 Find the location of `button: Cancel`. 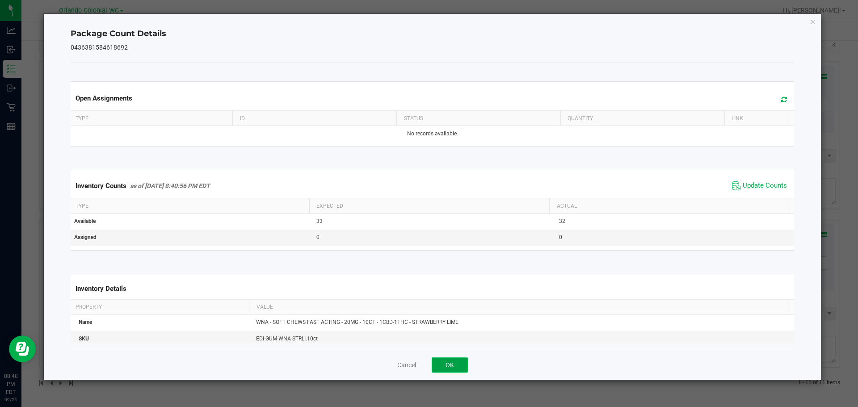

button: Cancel is located at coordinates (407, 365).